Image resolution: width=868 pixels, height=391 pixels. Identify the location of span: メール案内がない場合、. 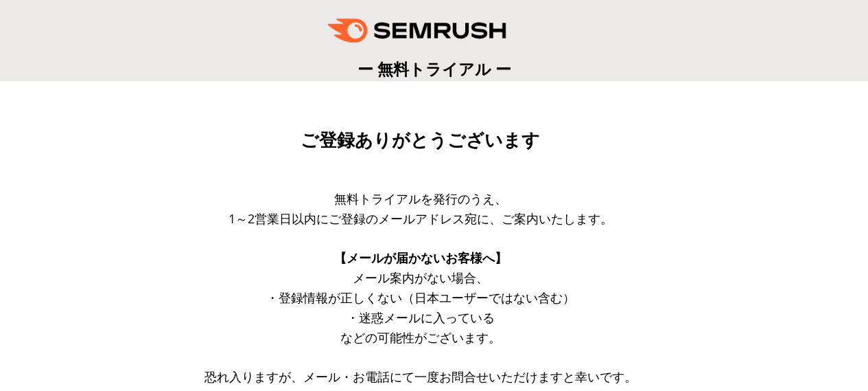
(421, 278).